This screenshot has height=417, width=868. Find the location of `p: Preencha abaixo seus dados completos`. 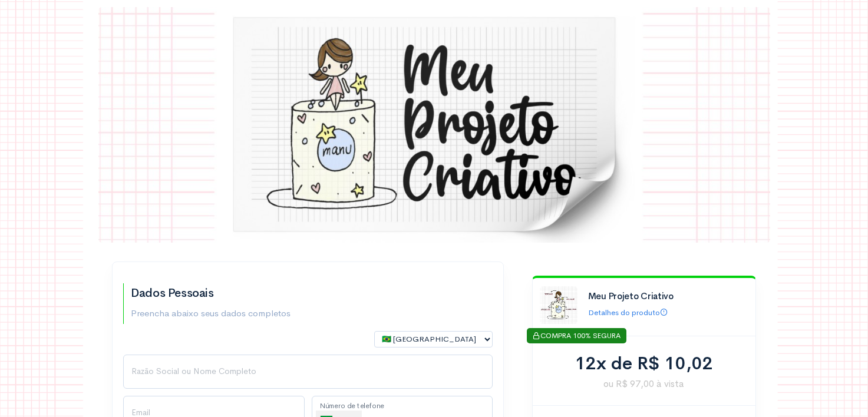

p: Preencha abaixo seus dados completos is located at coordinates (210, 313).